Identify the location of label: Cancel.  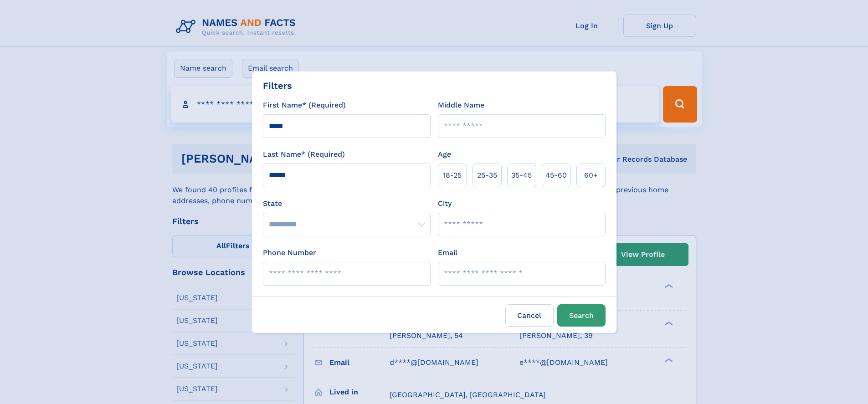
(529, 315).